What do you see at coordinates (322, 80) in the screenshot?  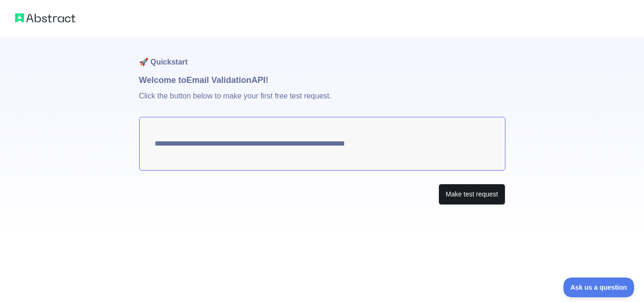 I see `h1: Welcome to Email Validation API!` at bounding box center [322, 80].